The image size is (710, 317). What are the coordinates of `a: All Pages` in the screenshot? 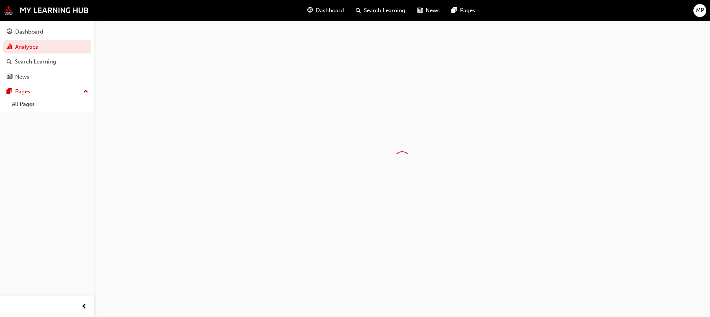 It's located at (50, 104).